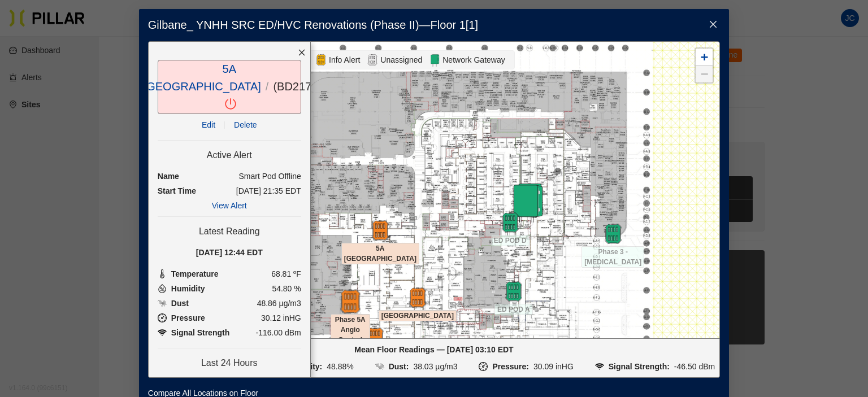 The image size is (868, 397). What do you see at coordinates (527, 203) in the screenshot?
I see `img: Marker` at bounding box center [527, 203].